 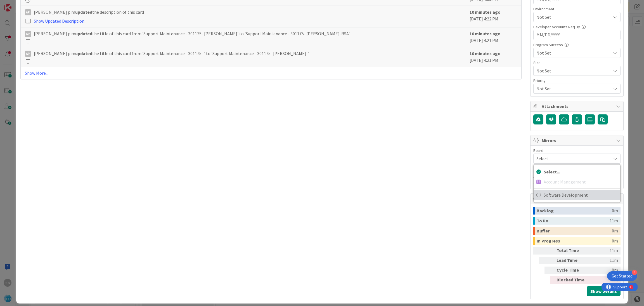 What do you see at coordinates (575, 231) in the screenshot?
I see `div: Buffer` at bounding box center [575, 231].